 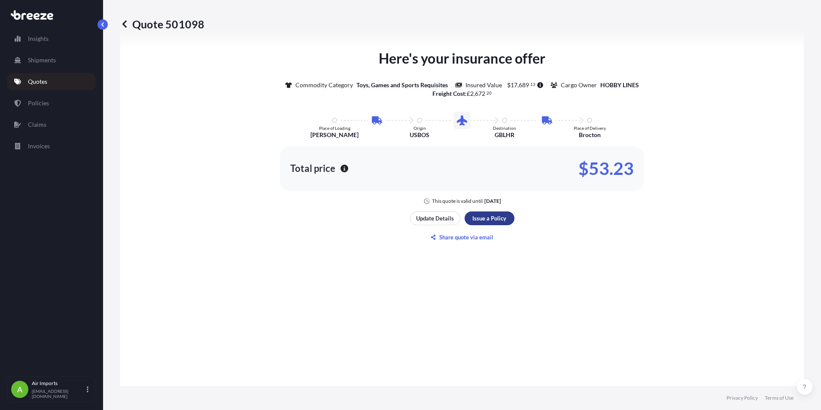 What do you see at coordinates (58, 383) in the screenshot?
I see `p: Air Imports` at bounding box center [58, 383].